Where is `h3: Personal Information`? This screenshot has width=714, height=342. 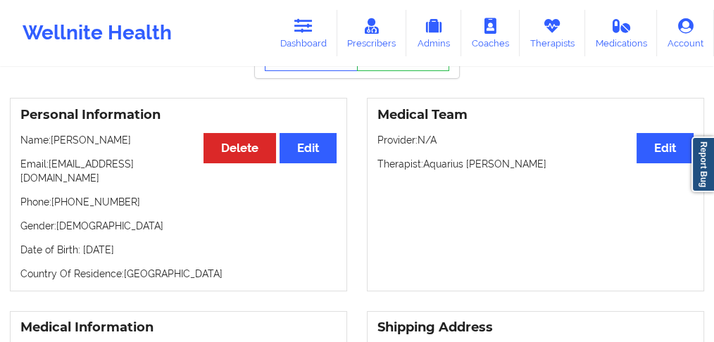 h3: Personal Information is located at coordinates (178, 115).